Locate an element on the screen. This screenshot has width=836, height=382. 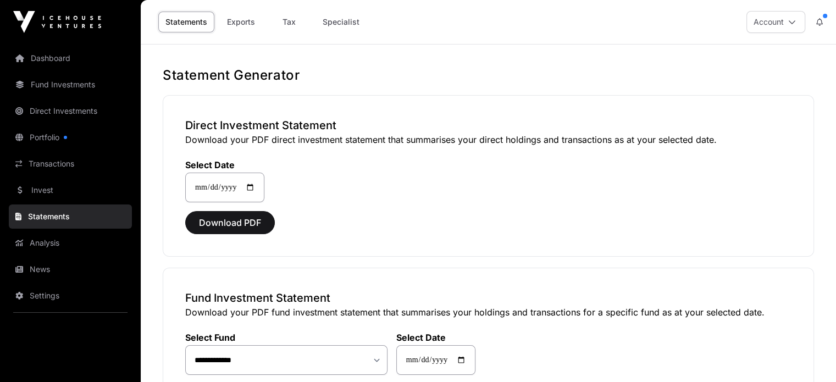
a: Invest is located at coordinates (70, 190).